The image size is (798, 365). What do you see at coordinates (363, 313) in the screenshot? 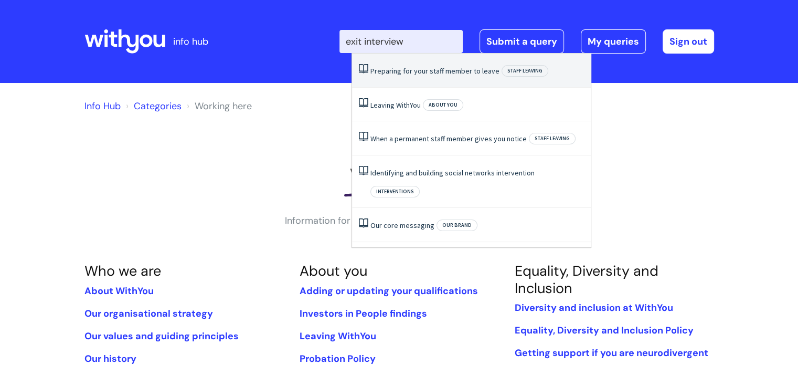
I see `a: Investors in People findings` at bounding box center [363, 313].